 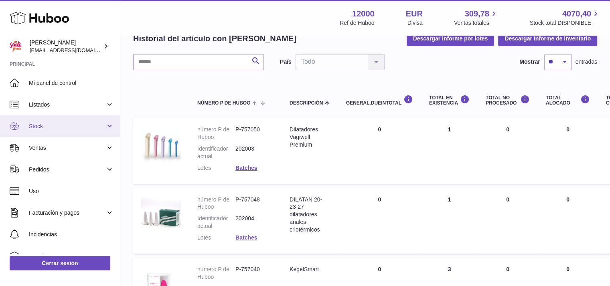 What do you see at coordinates (71, 235) in the screenshot?
I see `span: Incidencias` at bounding box center [71, 235].